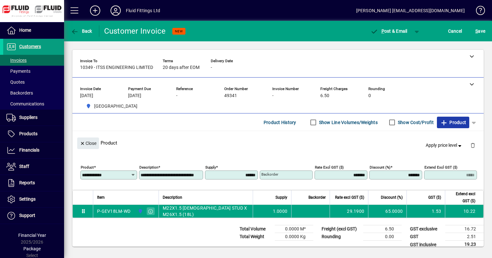 This screenshot has width=492, height=258. I want to click on a: Knowledge Base, so click(477, 12).